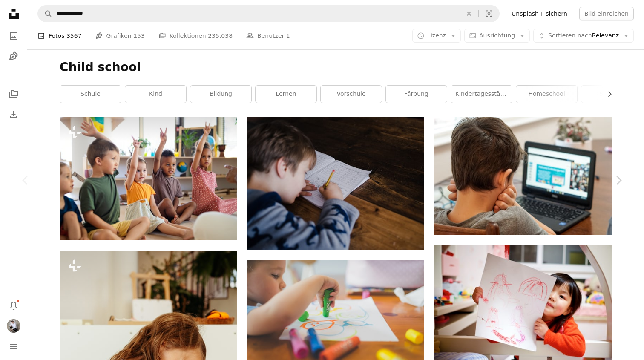 This screenshot has width=644, height=360. Describe the element at coordinates (523, 175) in the screenshot. I see `a: Junge im grauen Hemd mit schwarzem Laptop` at that location.